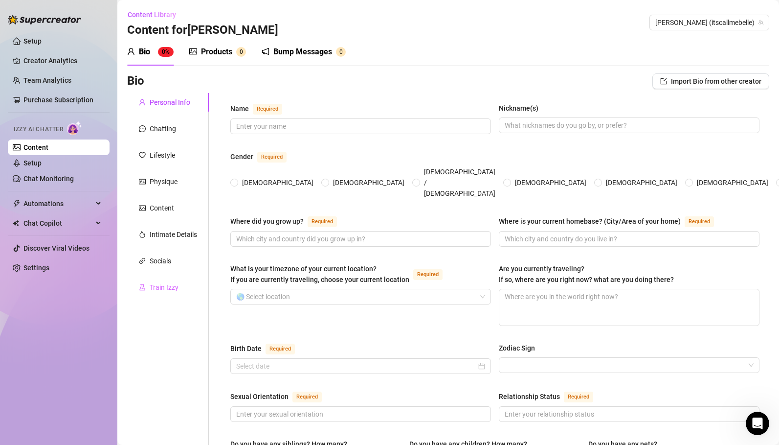  What do you see at coordinates (58, 223) in the screenshot?
I see `span: Chat Copilot` at bounding box center [58, 223].